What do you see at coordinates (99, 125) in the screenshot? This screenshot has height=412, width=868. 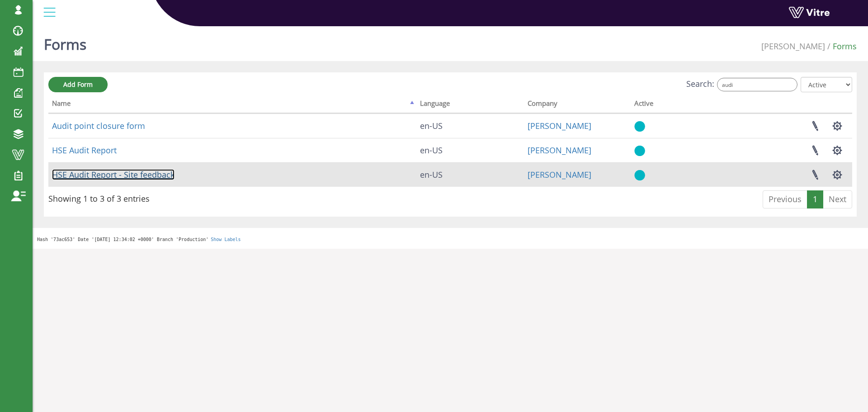 I see `a: Audit point closure form` at bounding box center [99, 125].